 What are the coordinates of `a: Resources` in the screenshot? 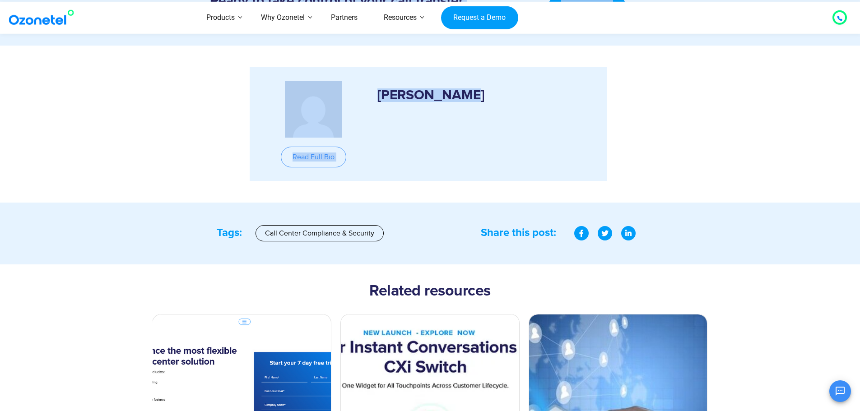 It's located at (400, 18).